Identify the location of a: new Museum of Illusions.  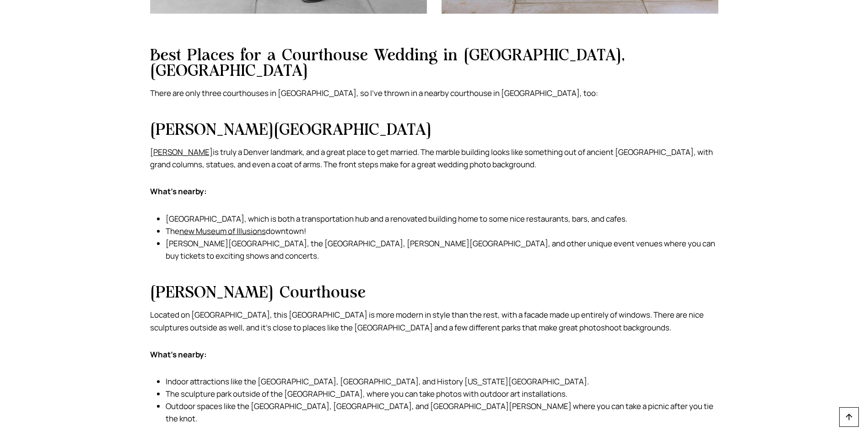
(222, 231).